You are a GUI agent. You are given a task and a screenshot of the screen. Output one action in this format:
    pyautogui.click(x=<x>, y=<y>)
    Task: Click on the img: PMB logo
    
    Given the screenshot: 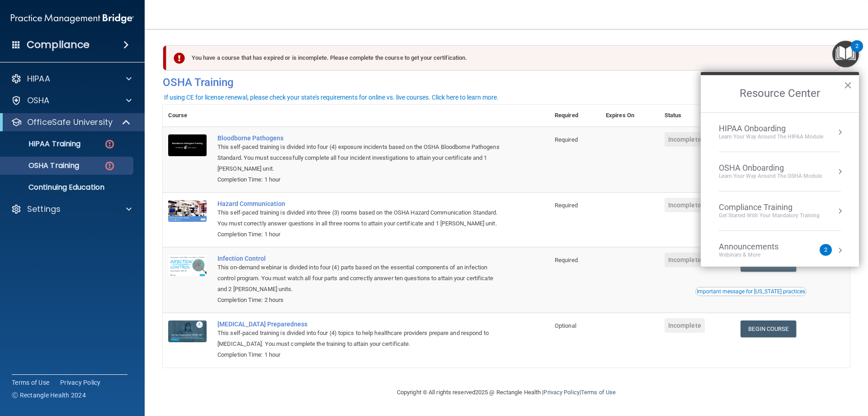 What is the action you would take?
    pyautogui.click(x=72, y=18)
    